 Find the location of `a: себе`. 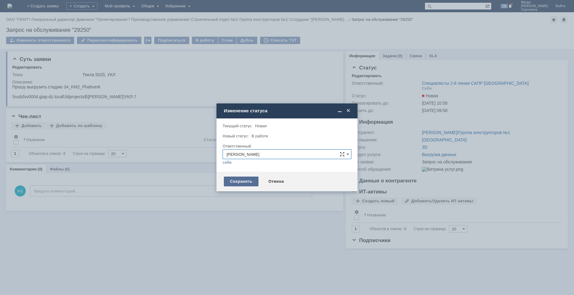

a: себе is located at coordinates (227, 163).